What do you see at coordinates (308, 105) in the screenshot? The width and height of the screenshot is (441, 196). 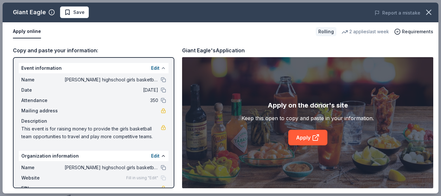 I see `div: Apply on the donor's site` at bounding box center [308, 105].